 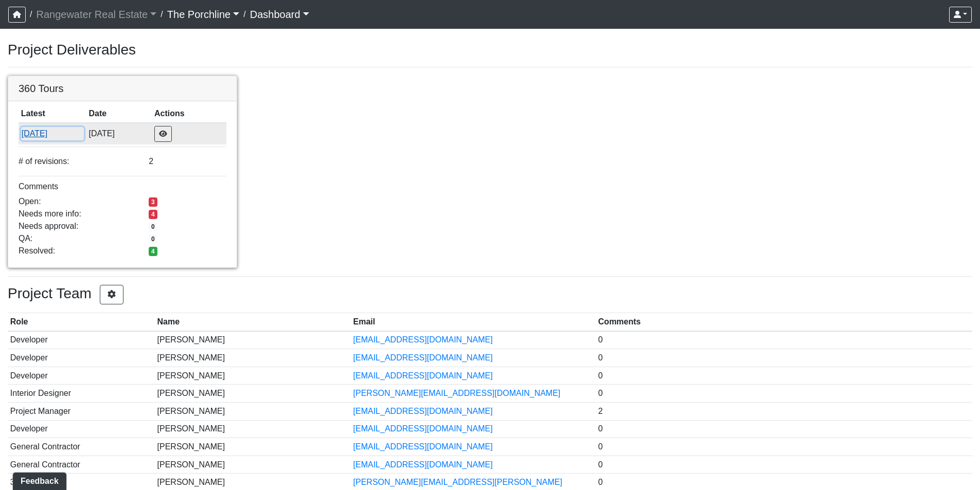 I want to click on td: 2, so click(x=784, y=411).